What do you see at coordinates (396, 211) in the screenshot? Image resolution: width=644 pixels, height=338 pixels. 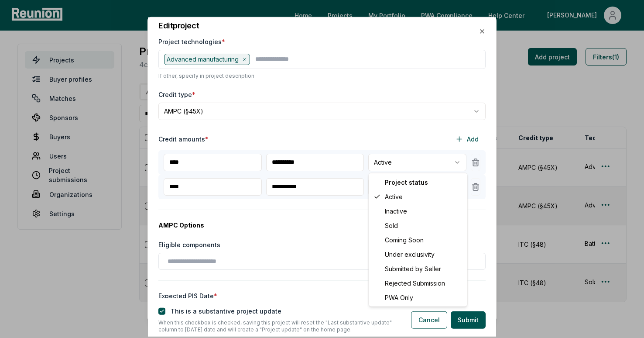 I see `span: Inactive` at bounding box center [396, 211].